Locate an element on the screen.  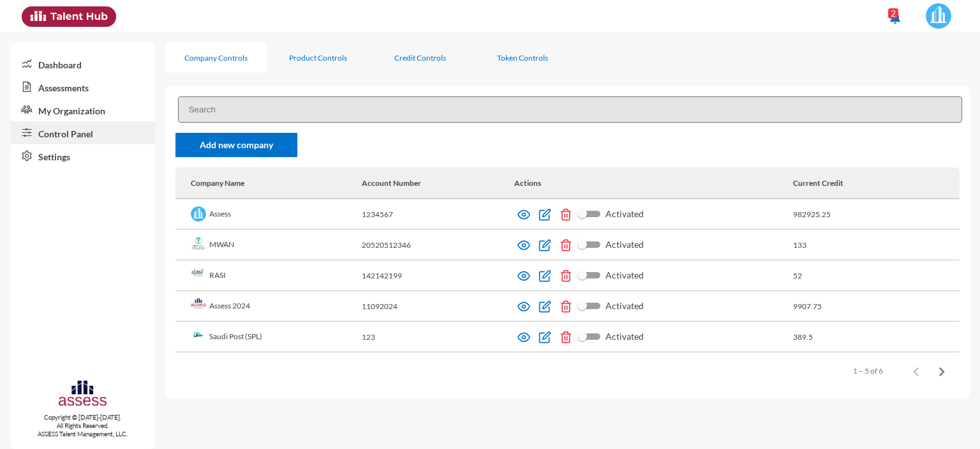
td: MWAN is located at coordinates (269, 245).